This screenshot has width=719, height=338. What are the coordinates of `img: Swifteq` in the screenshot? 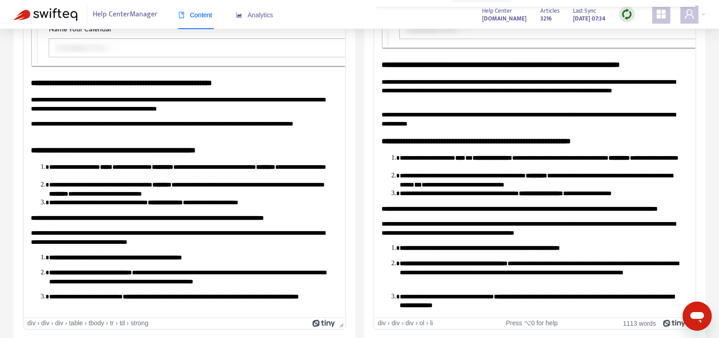 It's located at (45, 15).